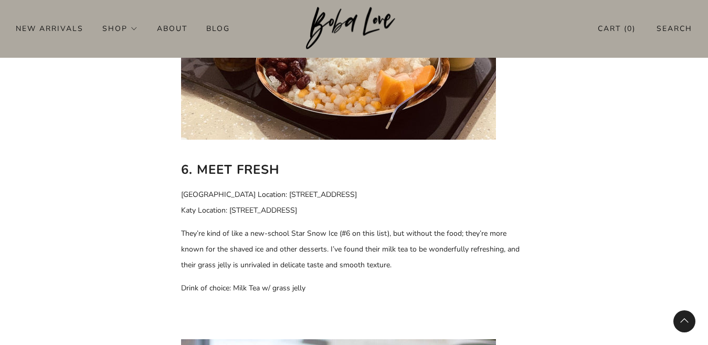 The width and height of the screenshot is (708, 345). Describe the element at coordinates (354, 249) in the screenshot. I see `p: They’re kind of like a new-school Star Snow Ice (#6 on this list), but without the food; they’re ...` at that location.